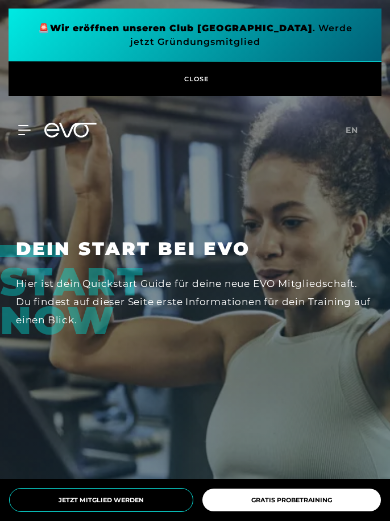 The width and height of the screenshot is (390, 521). I want to click on a: en, so click(355, 130).